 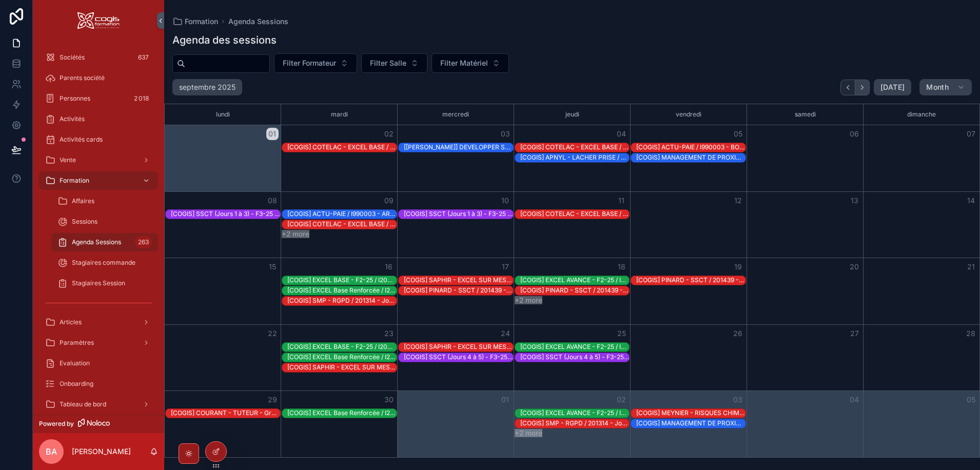 I want to click on button: 27, so click(x=854, y=334).